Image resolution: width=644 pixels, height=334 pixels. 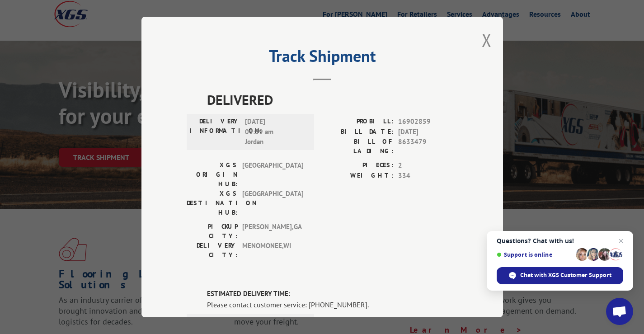 What do you see at coordinates (428, 146) in the screenshot?
I see `span: 8633479` at bounding box center [428, 146].